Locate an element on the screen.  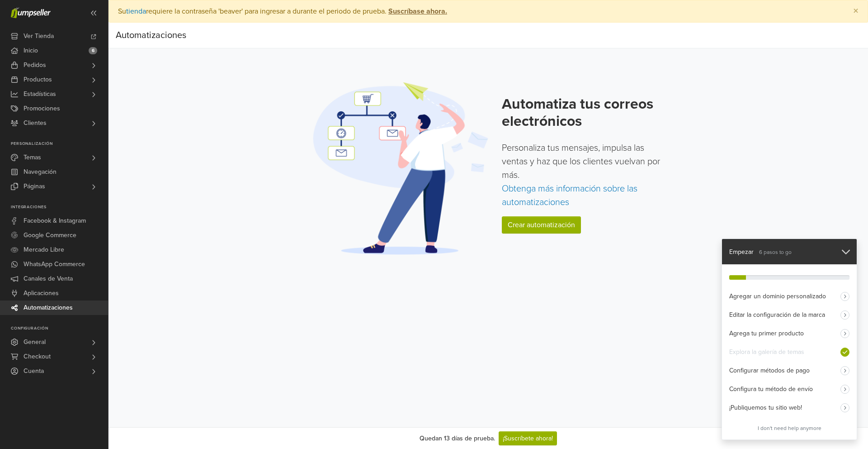
small: 6 pasos to go is located at coordinates (775, 252).